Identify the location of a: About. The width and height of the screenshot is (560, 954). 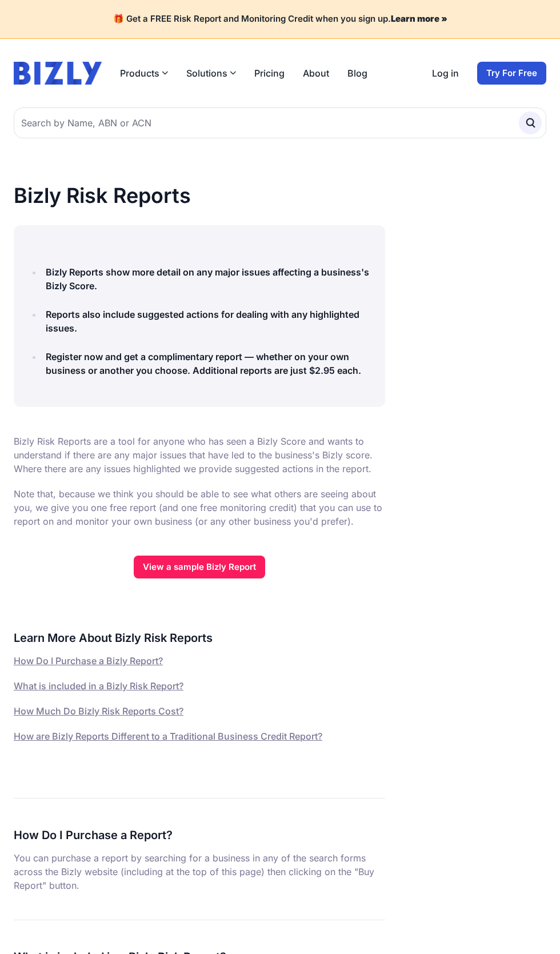
(316, 73).